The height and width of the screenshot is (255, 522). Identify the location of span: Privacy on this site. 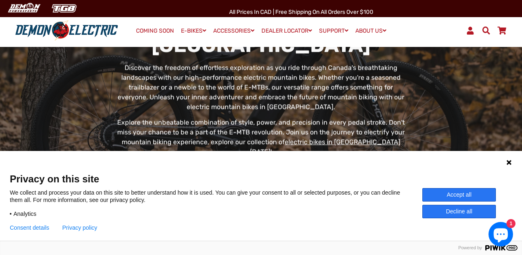
(261, 179).